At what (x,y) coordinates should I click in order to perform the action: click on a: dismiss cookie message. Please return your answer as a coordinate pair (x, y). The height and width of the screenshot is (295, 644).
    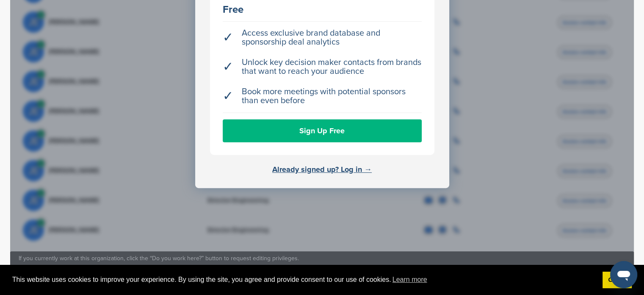
    Looking at the image, I should click on (617, 280).